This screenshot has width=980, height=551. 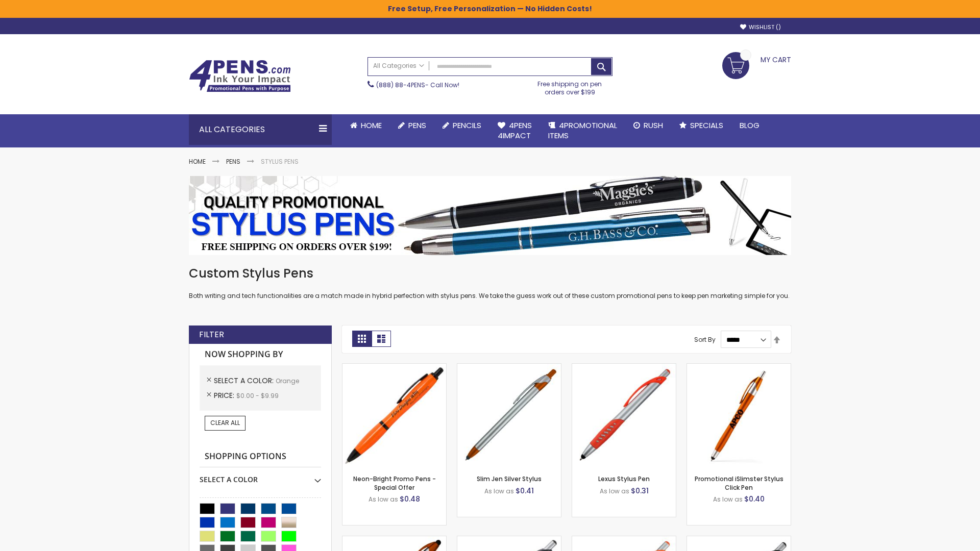 What do you see at coordinates (400, 85) in the screenshot?
I see `a: (888) 88-4PENS` at bounding box center [400, 85].